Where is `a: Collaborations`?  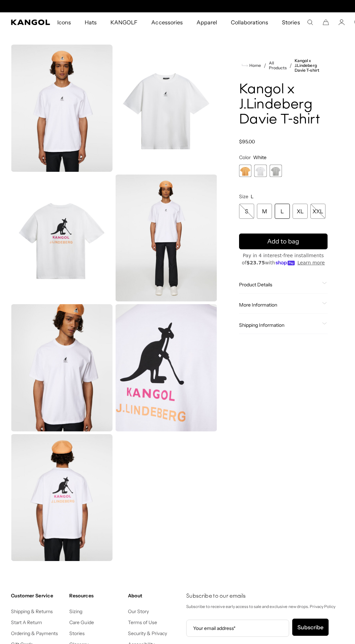
a: Collaborations is located at coordinates (249, 22).